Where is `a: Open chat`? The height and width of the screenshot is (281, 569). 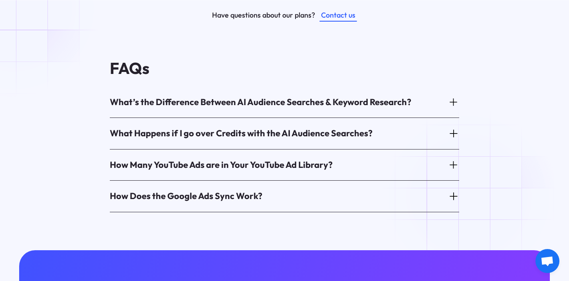 a: Open chat is located at coordinates (548, 261).